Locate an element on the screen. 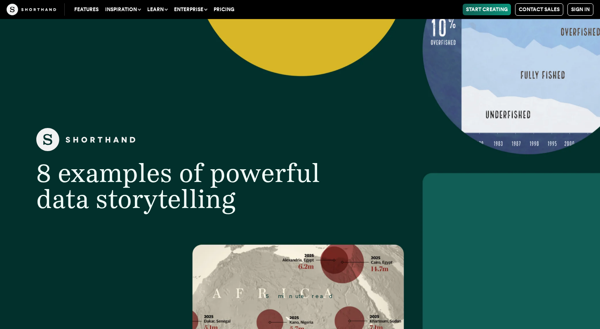  a: Pricing is located at coordinates (224, 9).